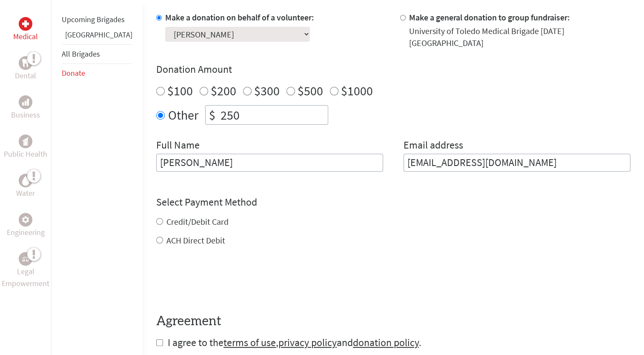 The image size is (644, 355). I want to click on img: Medical, so click(26, 24).